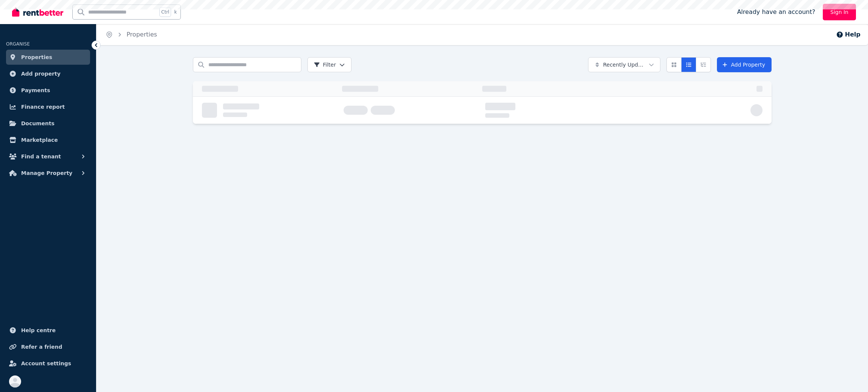 The image size is (868, 392). I want to click on button: Recently Updated, so click(624, 65).